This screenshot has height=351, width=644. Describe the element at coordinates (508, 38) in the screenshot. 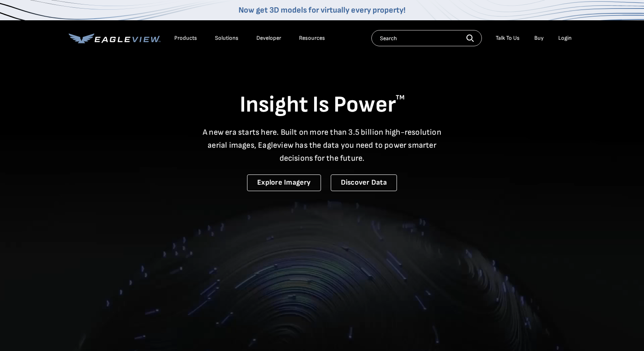

I see `div: Talk To Us` at that location.